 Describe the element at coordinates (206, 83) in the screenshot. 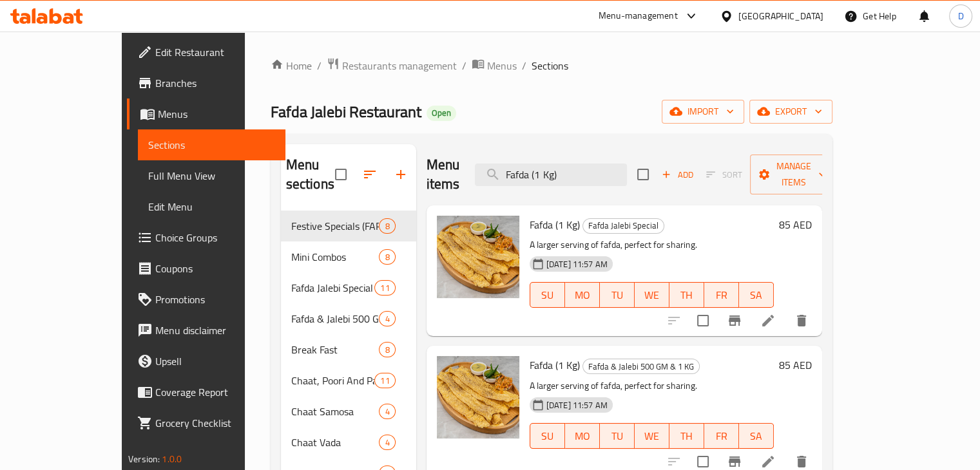

I see `a: Branches` at that location.